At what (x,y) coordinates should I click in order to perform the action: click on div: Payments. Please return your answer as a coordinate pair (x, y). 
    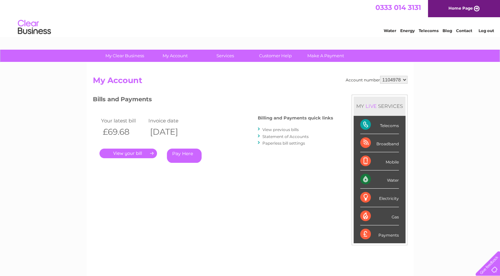
    Looking at the image, I should click on (379, 234).